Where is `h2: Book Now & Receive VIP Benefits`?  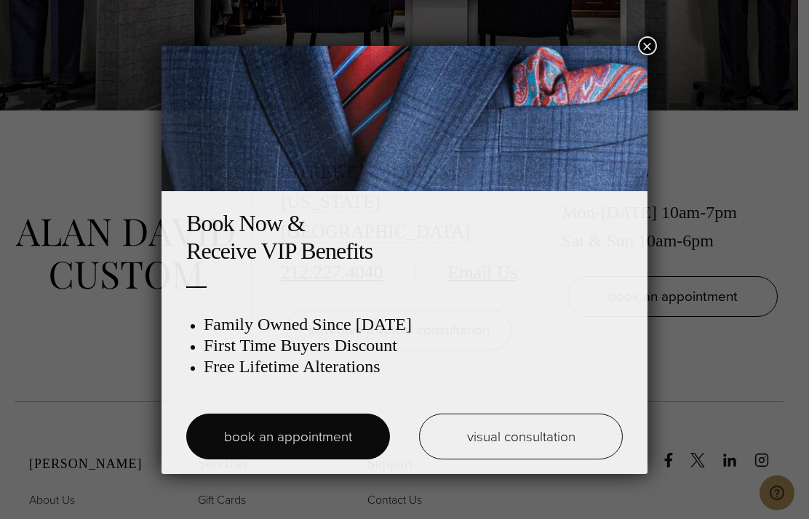 h2: Book Now & Receive VIP Benefits is located at coordinates (404, 237).